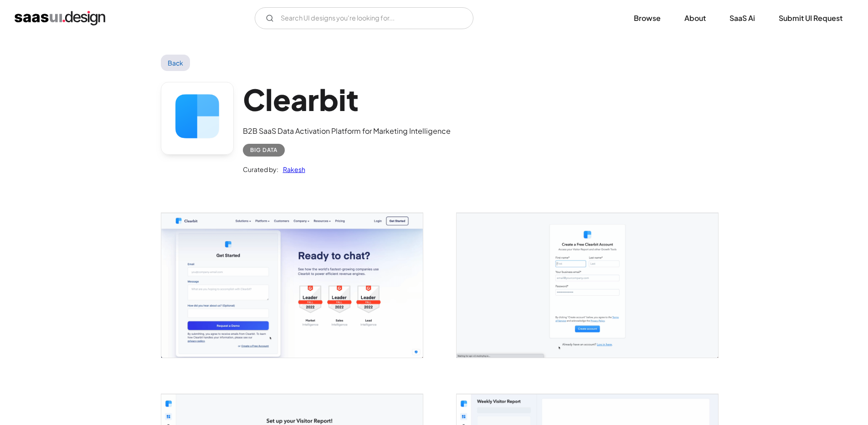 The image size is (868, 425). What do you see at coordinates (364, 18) in the screenshot?
I see `input: Search UI designs you're looking for...` at bounding box center [364, 18].